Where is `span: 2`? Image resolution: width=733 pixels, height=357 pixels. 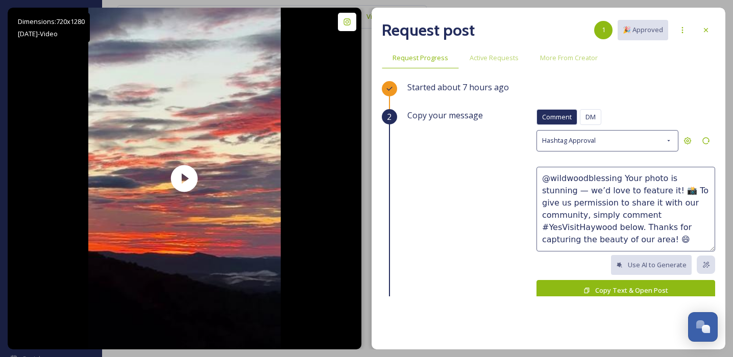 span: 2 is located at coordinates (389, 117).